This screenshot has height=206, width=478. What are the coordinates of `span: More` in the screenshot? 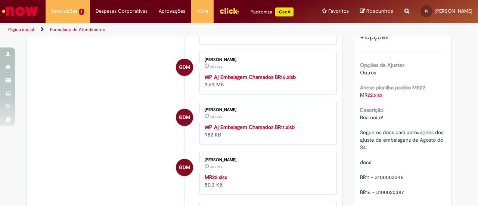 It's located at (202, 11).